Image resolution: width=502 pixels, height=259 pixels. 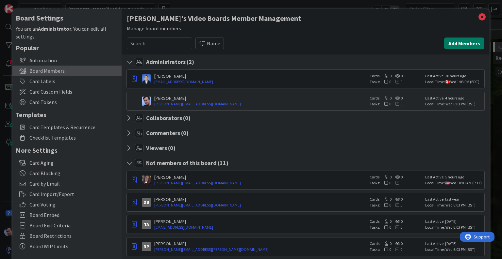 What do you see at coordinates (223, 163) in the screenshot?
I see `span: ( 11 )` at bounding box center [223, 163].